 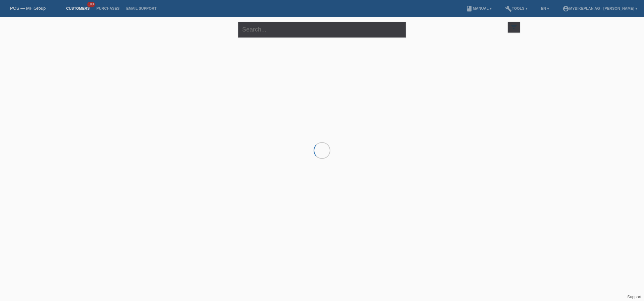 I want to click on a: EN ▾, so click(x=545, y=8).